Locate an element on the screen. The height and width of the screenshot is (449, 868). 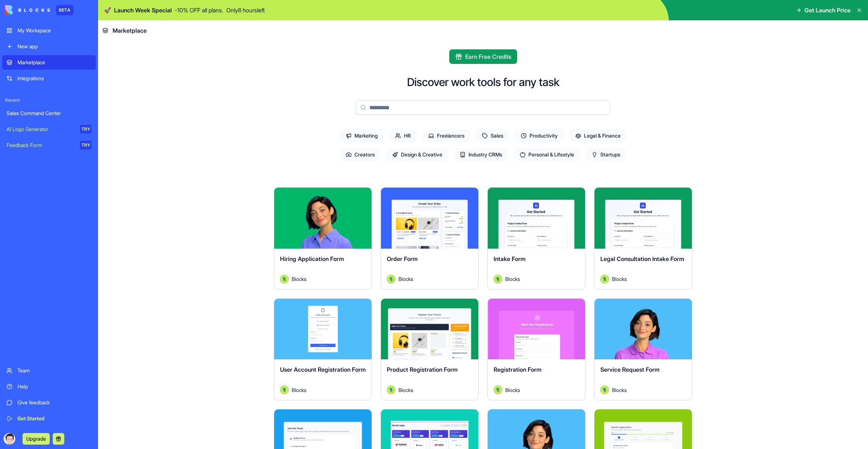
div: Get Started is located at coordinates (54, 418).